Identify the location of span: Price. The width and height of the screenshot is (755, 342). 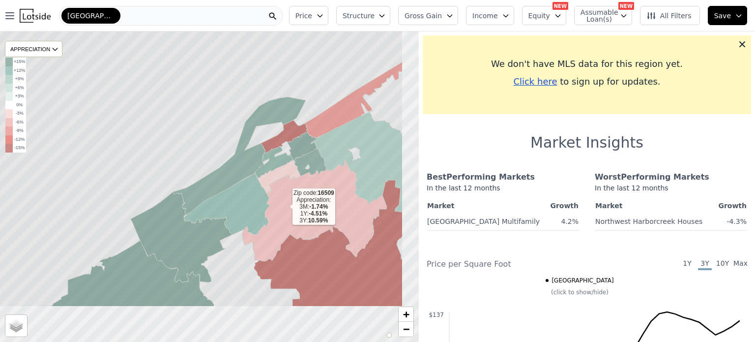
(304, 16).